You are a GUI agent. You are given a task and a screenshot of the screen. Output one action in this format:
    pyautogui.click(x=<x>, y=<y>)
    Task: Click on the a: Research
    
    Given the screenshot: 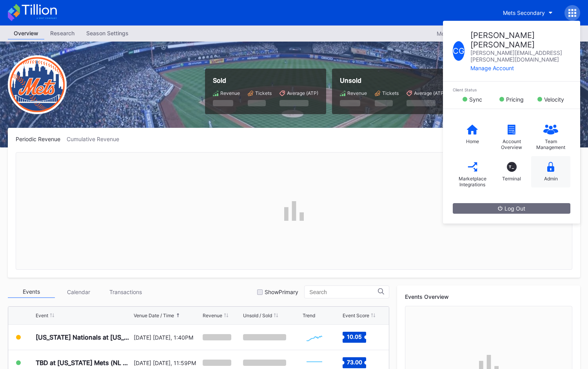 What is the action you would take?
    pyautogui.click(x=62, y=34)
    